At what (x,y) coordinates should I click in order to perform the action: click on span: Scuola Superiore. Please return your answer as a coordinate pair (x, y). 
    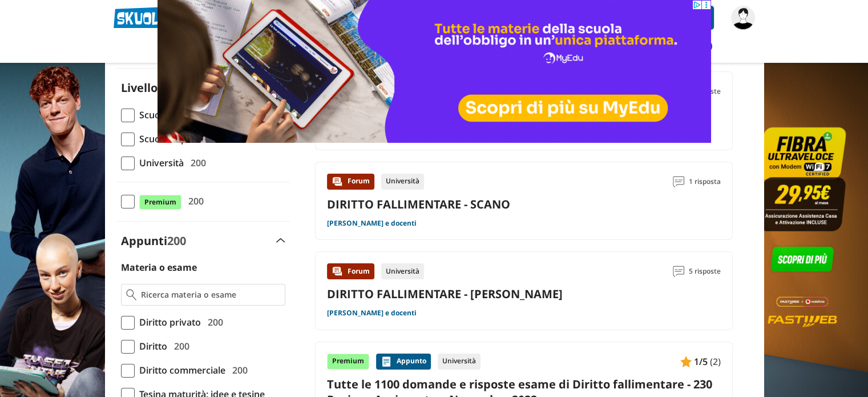
    Looking at the image, I should click on (174, 139).